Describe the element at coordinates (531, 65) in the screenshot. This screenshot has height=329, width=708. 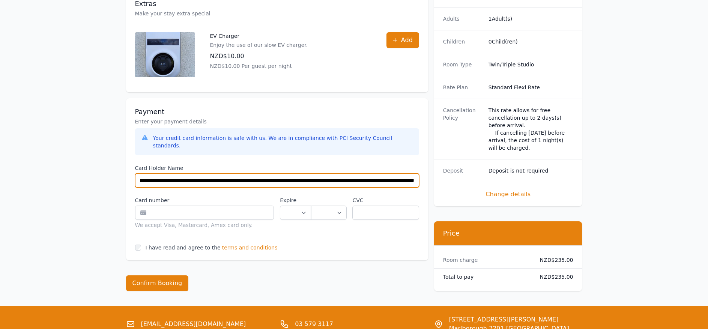
I see `dd: Twin/Triple Studio` at that location.